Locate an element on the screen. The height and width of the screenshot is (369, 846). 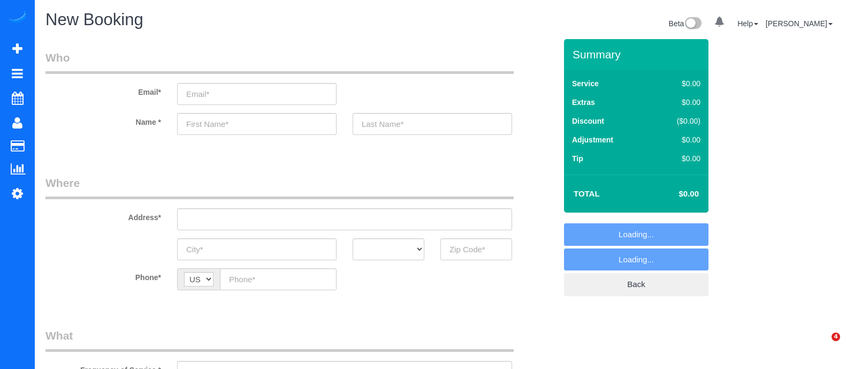
h3: Summary is located at coordinates (638, 54).